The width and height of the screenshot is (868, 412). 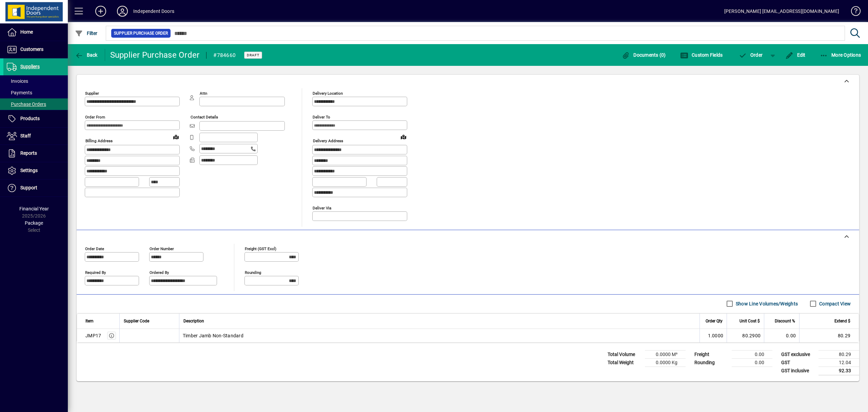 I want to click on span: Unit Cost $, so click(x=750, y=321).